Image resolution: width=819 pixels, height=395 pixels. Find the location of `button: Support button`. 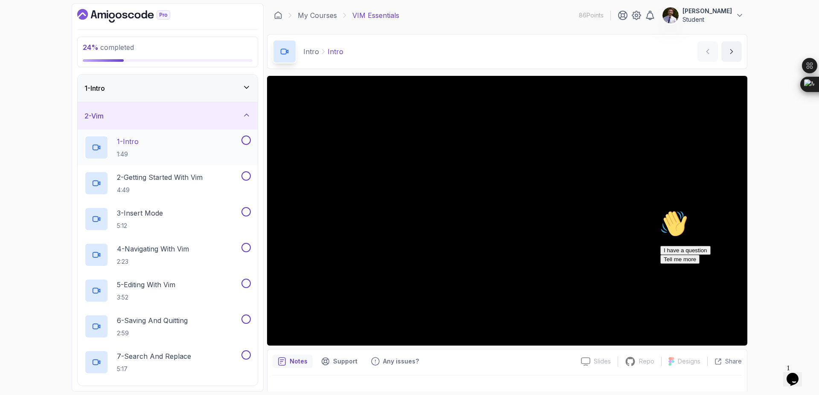

button: Support button is located at coordinates (339, 362).